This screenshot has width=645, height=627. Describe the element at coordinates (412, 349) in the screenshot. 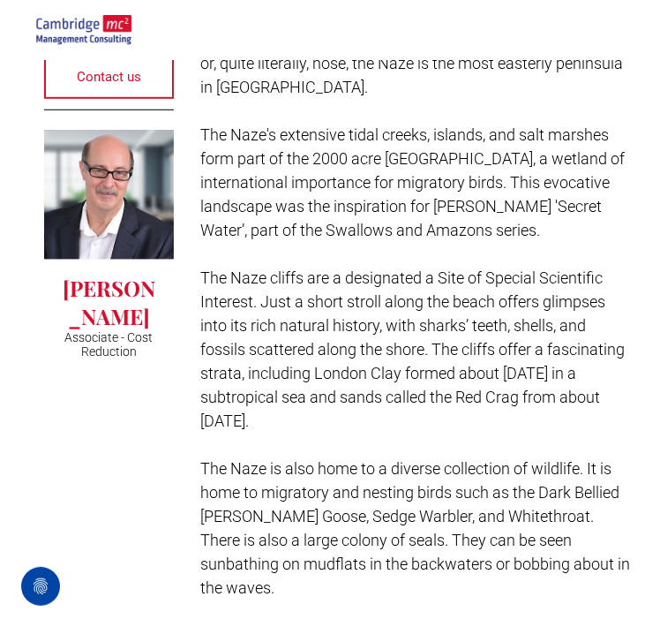

I see `span: The Naze cliffs are a designated a Site of Special Scientific Interest. Just a short stroll along...` at that location.